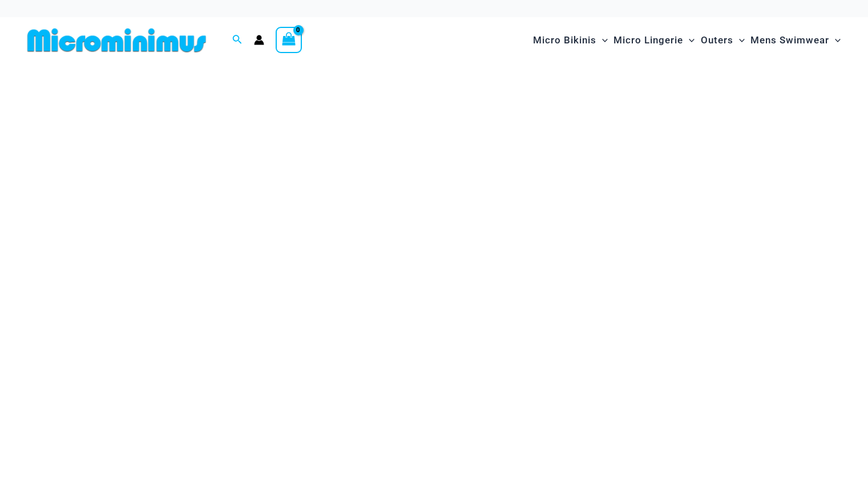 This screenshot has width=868, height=488. I want to click on a: Micro LingerieMenu ToggleMenu Toggle, so click(654, 40).